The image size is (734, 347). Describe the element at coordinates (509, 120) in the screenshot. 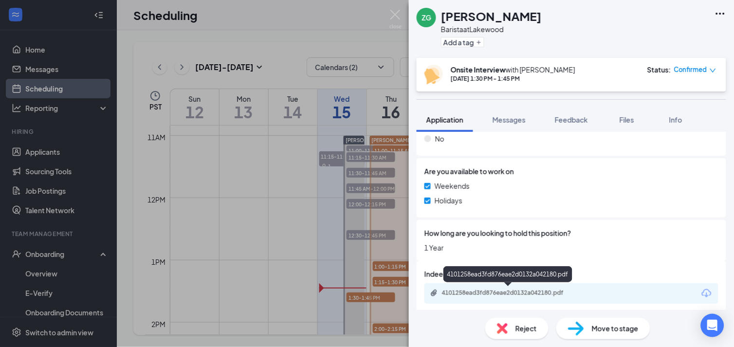

I see `span: Messages` at that location.